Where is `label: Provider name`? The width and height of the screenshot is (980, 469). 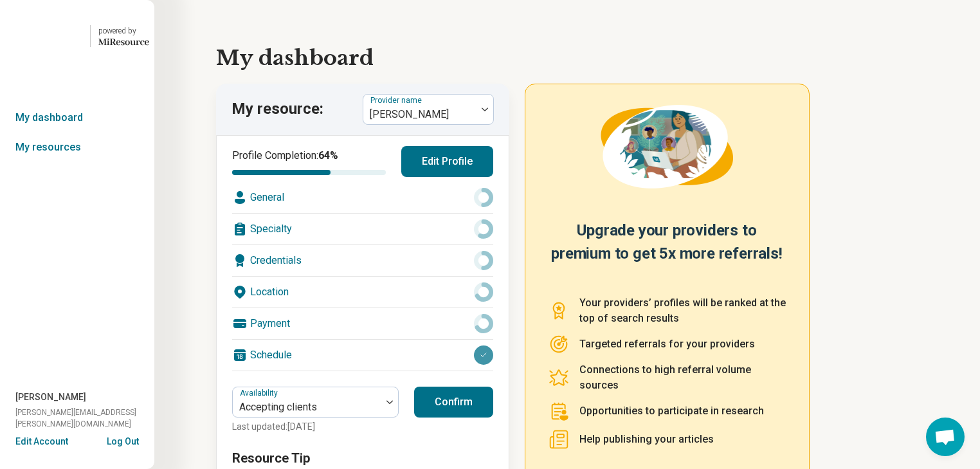 label: Provider name is located at coordinates (397, 100).